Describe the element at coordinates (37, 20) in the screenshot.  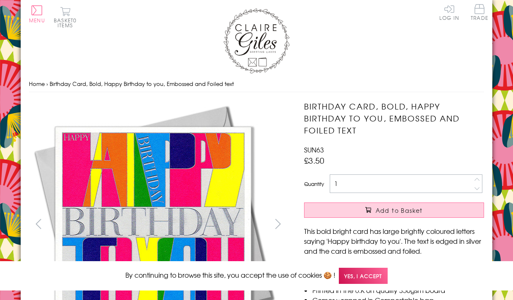
I see `span: Menu` at that location.